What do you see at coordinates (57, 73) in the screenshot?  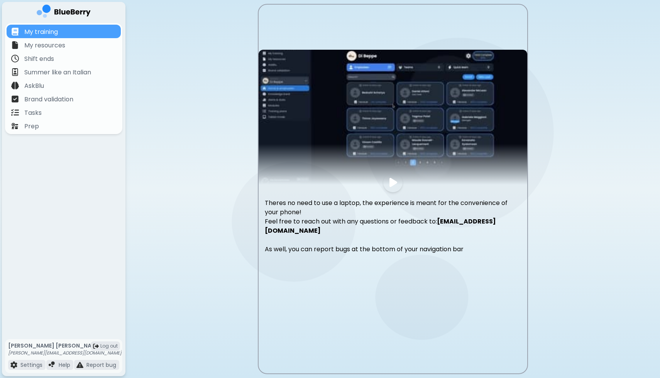 I see `p: Summer like an Italian` at bounding box center [57, 73].